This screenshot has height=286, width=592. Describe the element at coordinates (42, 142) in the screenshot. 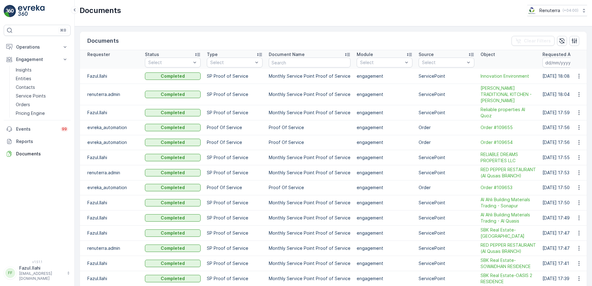

I see `p: Reports` at that location.